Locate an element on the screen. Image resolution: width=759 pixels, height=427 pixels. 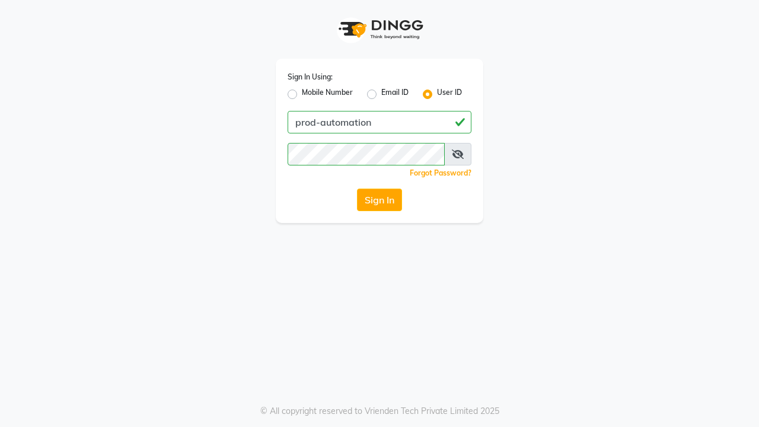
label: User ID is located at coordinates (449, 94).